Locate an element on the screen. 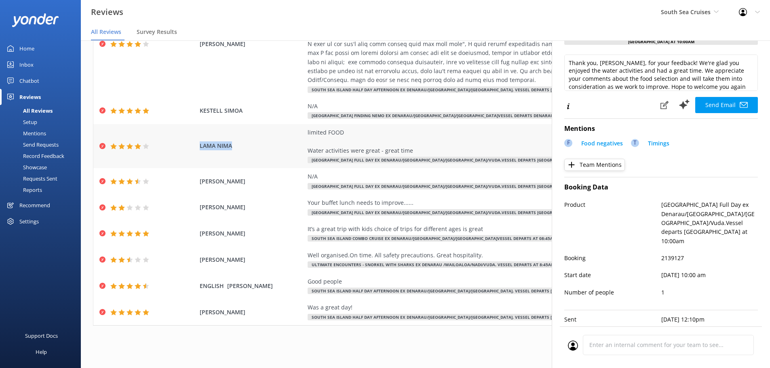  span: LAMA NIMA is located at coordinates (252, 146).